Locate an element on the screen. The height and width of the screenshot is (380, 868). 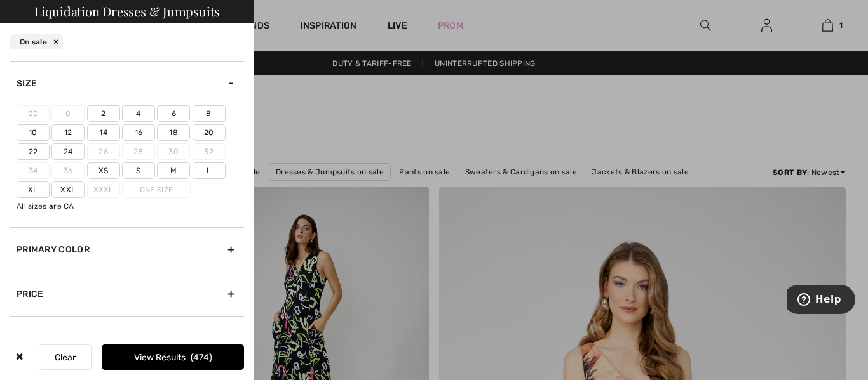
label: 20 is located at coordinates (209, 132).